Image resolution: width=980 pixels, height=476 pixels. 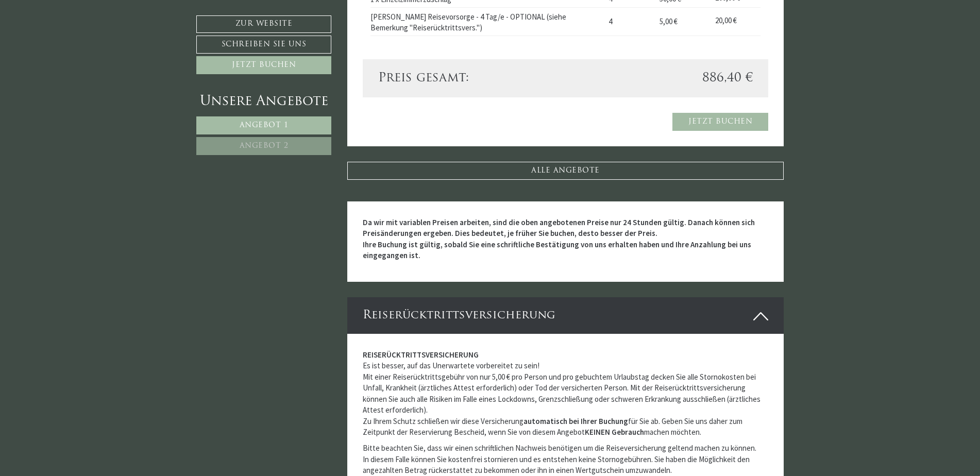 I want to click on strong: KEINEN Gebrauch, so click(x=614, y=432).